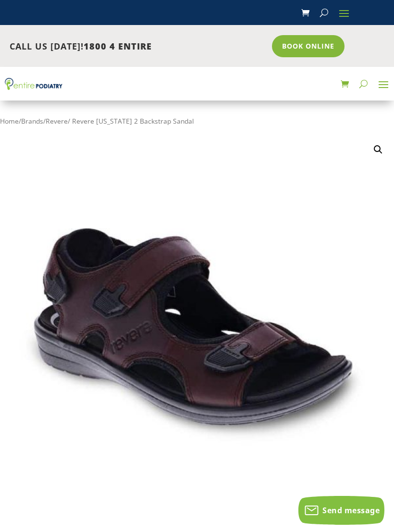  Describe the element at coordinates (57, 121) in the screenshot. I see `a: Revere` at that location.